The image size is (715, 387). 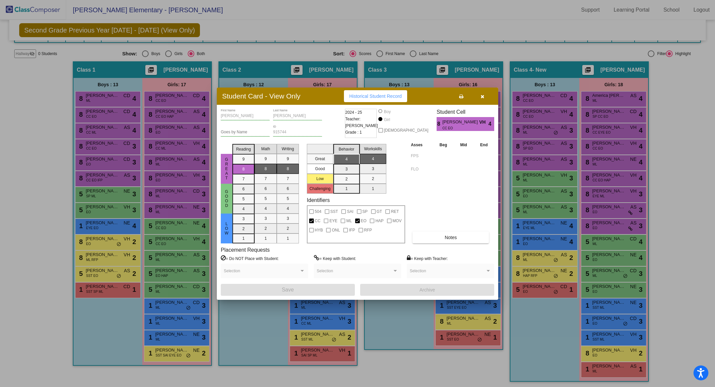 What do you see at coordinates (318, 221) in the screenshot?
I see `span: CC` at bounding box center [318, 221].